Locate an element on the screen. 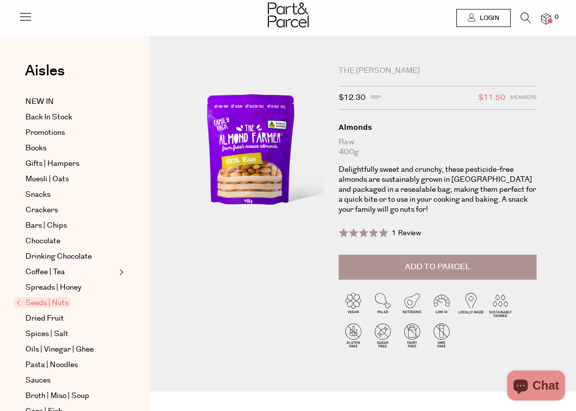 Image resolution: width=576 pixels, height=411 pixels. span: Promotions is located at coordinates (45, 133).